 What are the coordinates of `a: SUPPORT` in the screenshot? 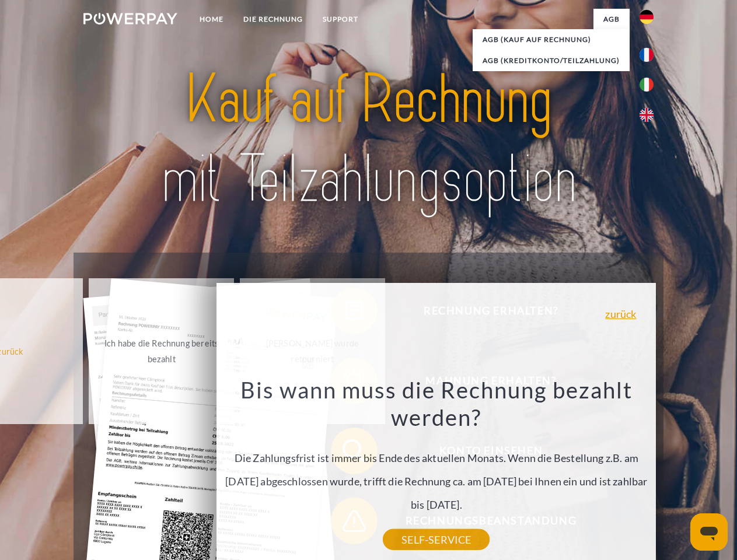 It's located at (340, 19).